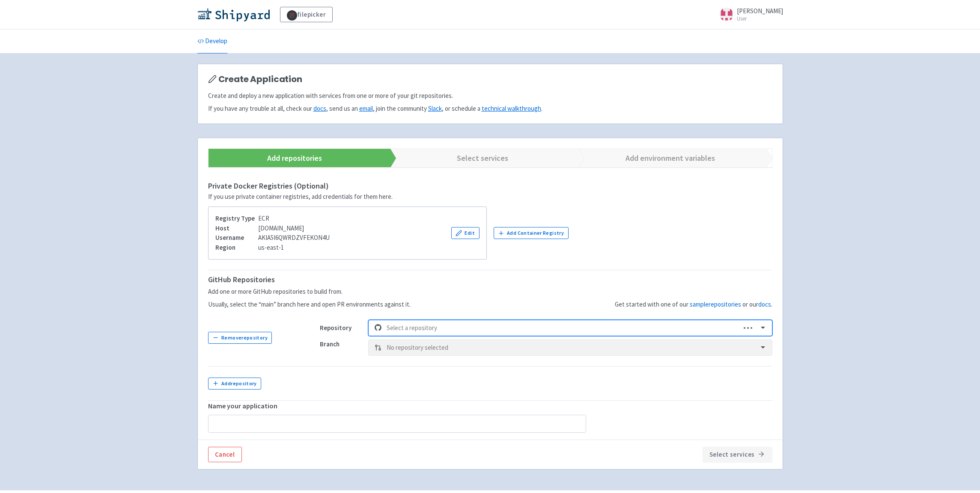 The height and width of the screenshot is (493, 980). What do you see at coordinates (490, 109) in the screenshot?
I see `p: If you have any trouble at all, check our , send us an , join the community , or schedule a .` at bounding box center [490, 109].